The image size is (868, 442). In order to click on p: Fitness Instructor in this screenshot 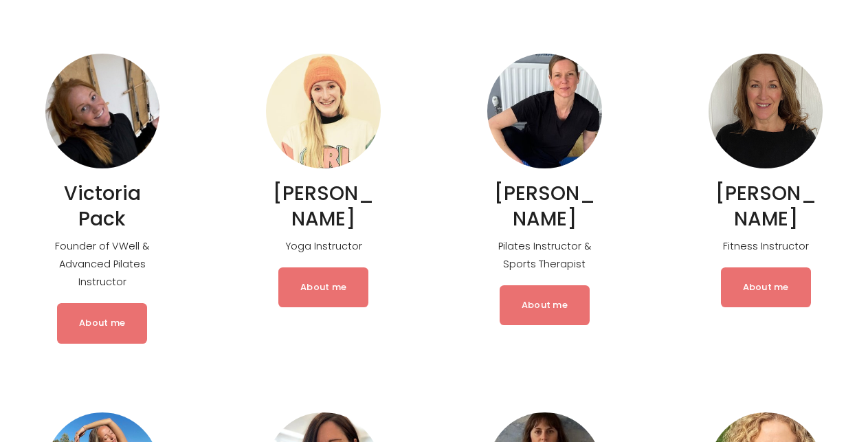, I will do `click(765, 246)`.